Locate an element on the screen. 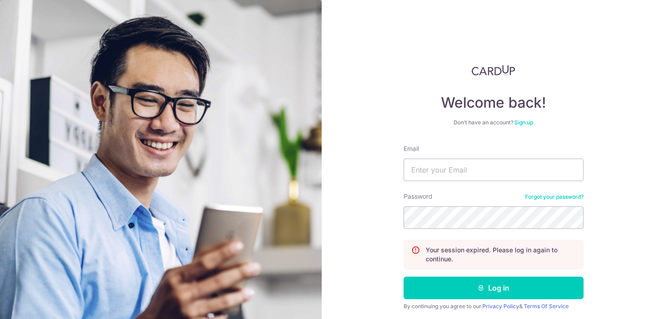 Image resolution: width=665 pixels, height=319 pixels. input: Enter your Email is located at coordinates (494, 170).